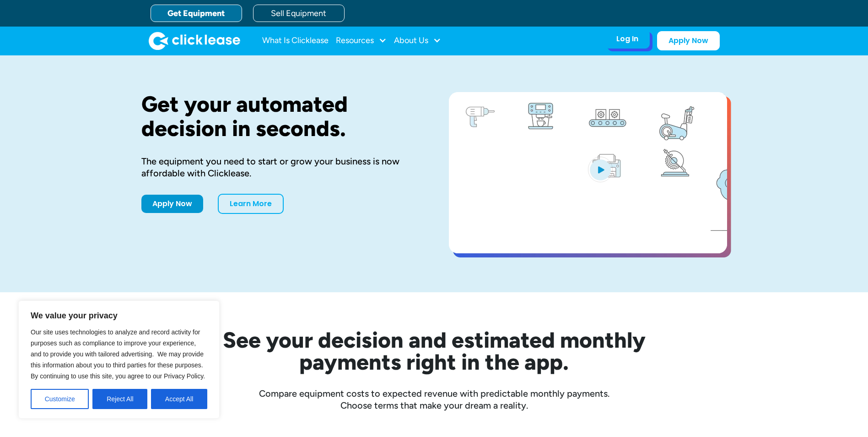 Image resolution: width=868 pixels, height=437 pixels. Describe the element at coordinates (196, 13) in the screenshot. I see `a: Get Equipment` at that location.